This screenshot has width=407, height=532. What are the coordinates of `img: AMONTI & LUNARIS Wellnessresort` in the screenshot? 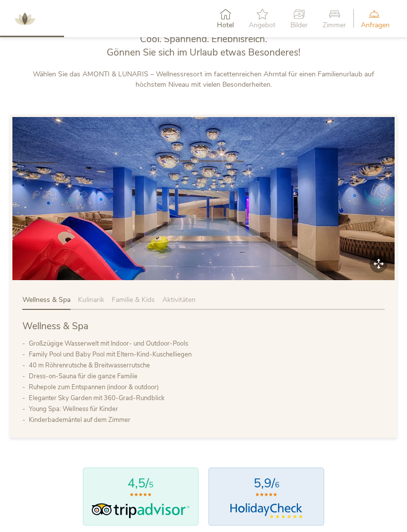 It's located at (25, 19).